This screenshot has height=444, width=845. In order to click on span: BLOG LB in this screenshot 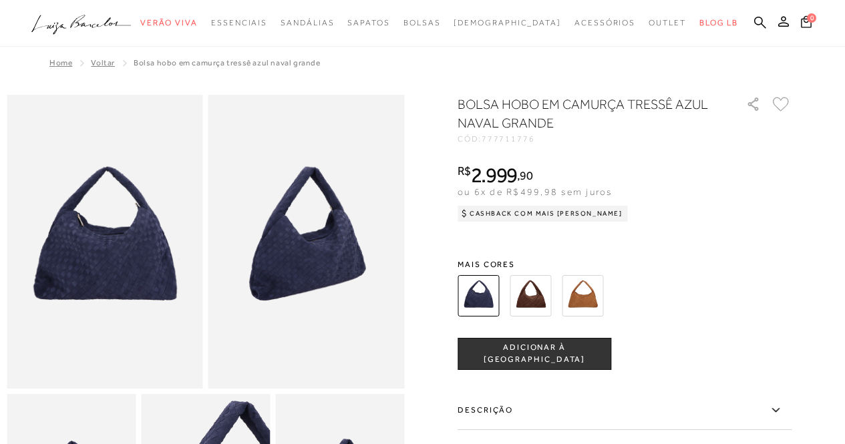, I will do `click(719, 23)`.